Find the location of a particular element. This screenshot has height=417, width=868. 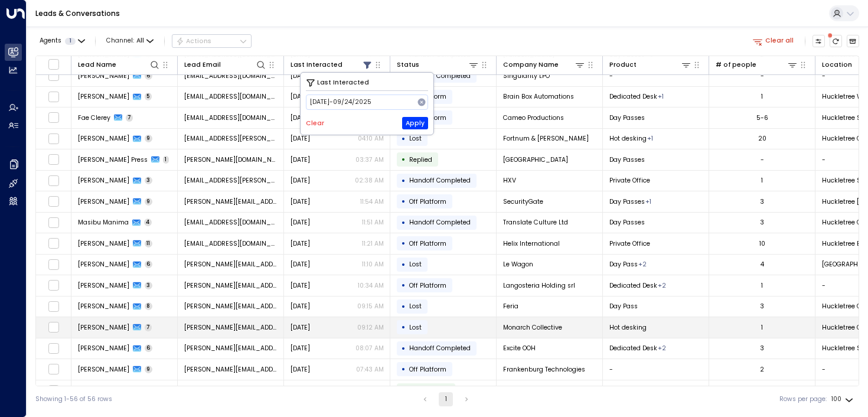

div: Product is located at coordinates (651, 64).